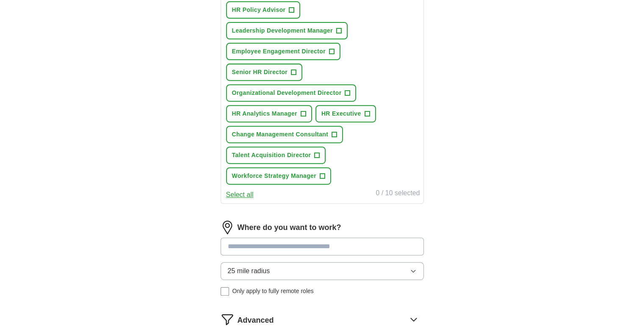 The width and height of the screenshot is (644, 335). I want to click on span: HR Executive, so click(341, 113).